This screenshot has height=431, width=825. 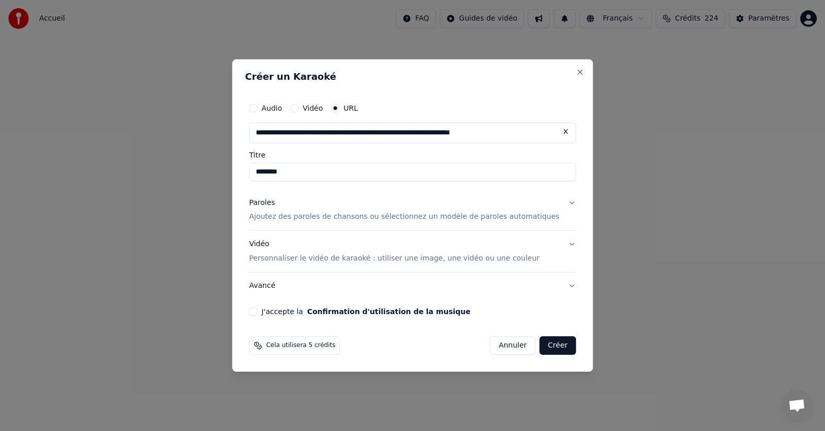 I want to click on p: Ajoutez des paroles de chansons ou sélectionnez un modèle de paroles automatiques, so click(x=404, y=218).